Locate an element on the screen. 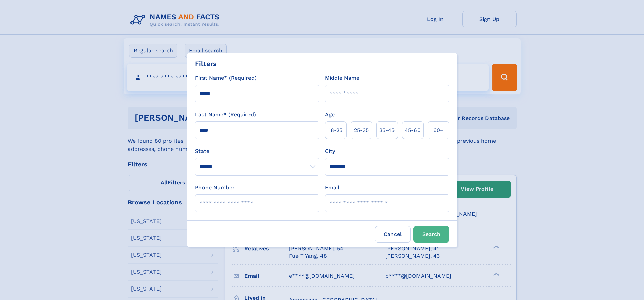 This screenshot has width=644, height=300. label: City is located at coordinates (330, 151).